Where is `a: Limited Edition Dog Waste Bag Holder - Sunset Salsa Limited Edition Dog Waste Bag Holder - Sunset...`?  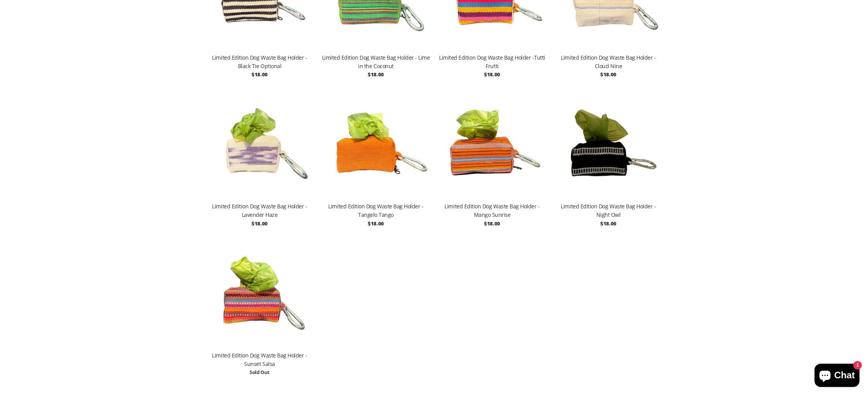 a: Limited Edition Dog Waste Bag Holder - Sunset Salsa Limited Edition Dog Waste Bag Holder - Sunset... is located at coordinates (260, 307).